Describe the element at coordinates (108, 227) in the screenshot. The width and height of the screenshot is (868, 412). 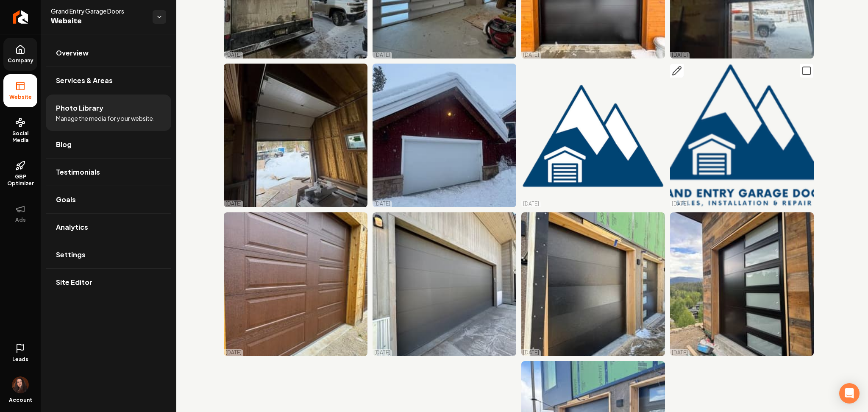
I see `a: Analytics` at that location.